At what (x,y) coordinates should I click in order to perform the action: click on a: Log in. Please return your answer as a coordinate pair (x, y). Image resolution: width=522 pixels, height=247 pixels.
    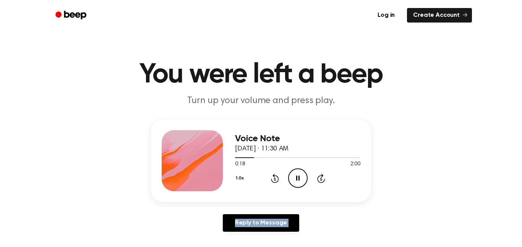
    Looking at the image, I should click on (386, 15).